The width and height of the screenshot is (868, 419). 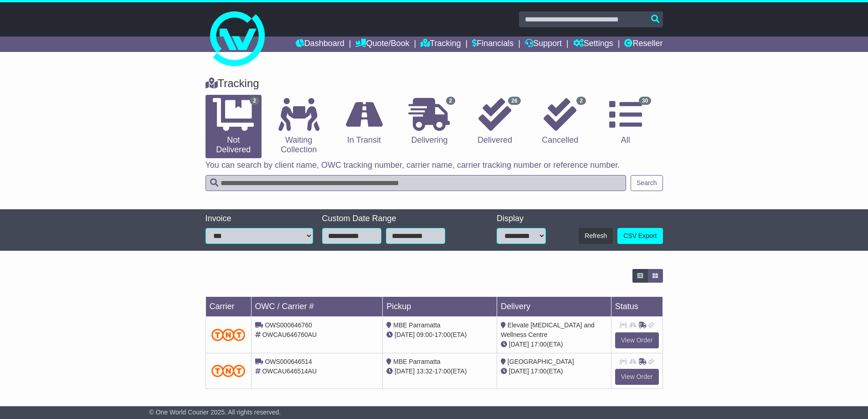 I want to click on td: Pickup, so click(x=439, y=307).